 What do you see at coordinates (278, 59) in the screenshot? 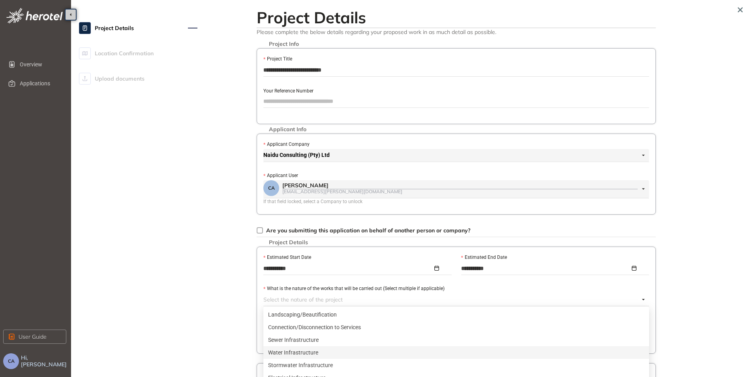
I see `label: Project Title` at bounding box center [278, 59].